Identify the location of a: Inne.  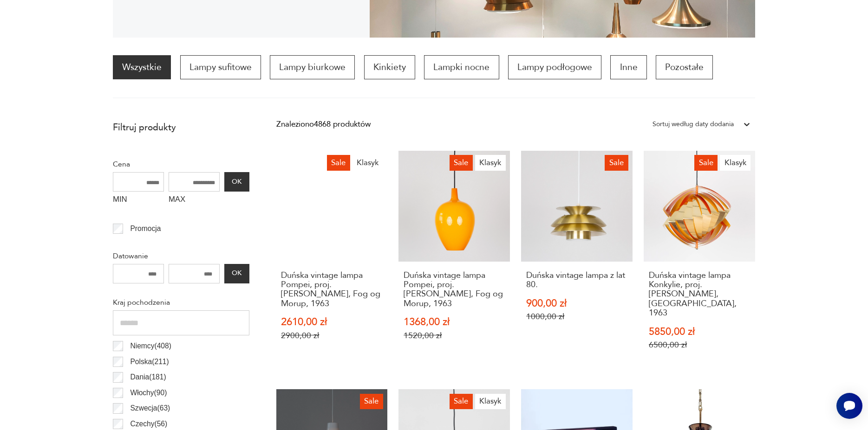
(628, 67).